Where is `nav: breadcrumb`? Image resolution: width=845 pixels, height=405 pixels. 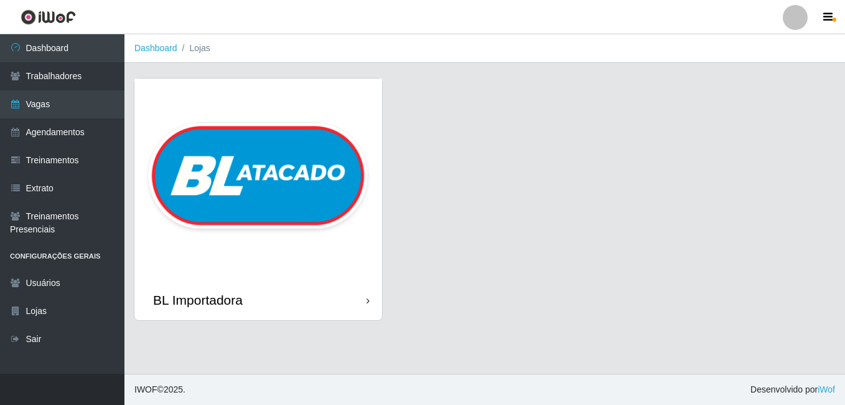
nav: breadcrumb is located at coordinates (485, 49).